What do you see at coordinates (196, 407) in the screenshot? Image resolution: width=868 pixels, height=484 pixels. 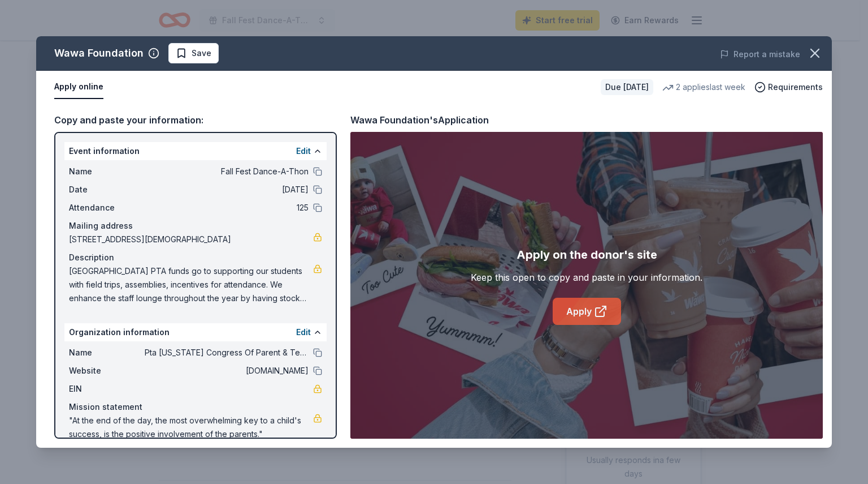 I see `div: Mission statement` at bounding box center [196, 407].